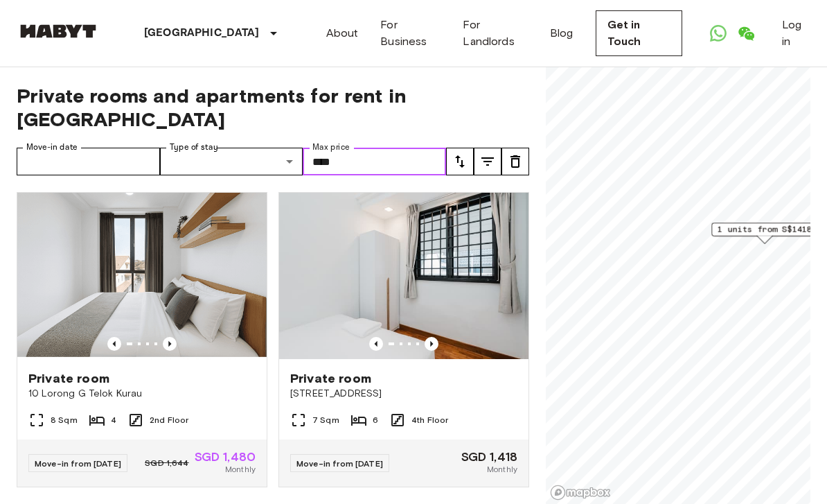 The height and width of the screenshot is (504, 827). What do you see at coordinates (796, 33) in the screenshot?
I see `a: Log in` at bounding box center [796, 33].